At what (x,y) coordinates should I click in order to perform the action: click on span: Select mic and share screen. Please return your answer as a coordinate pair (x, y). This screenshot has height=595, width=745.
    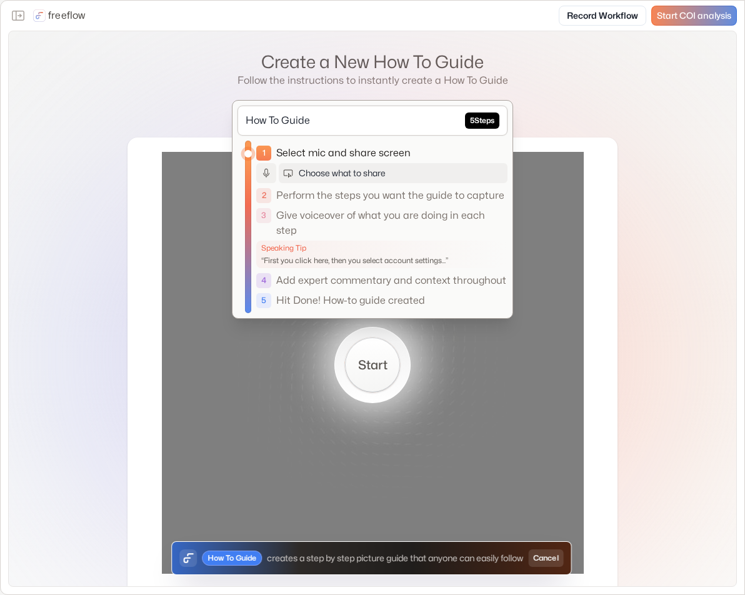
    Looking at the image, I should click on (343, 153).